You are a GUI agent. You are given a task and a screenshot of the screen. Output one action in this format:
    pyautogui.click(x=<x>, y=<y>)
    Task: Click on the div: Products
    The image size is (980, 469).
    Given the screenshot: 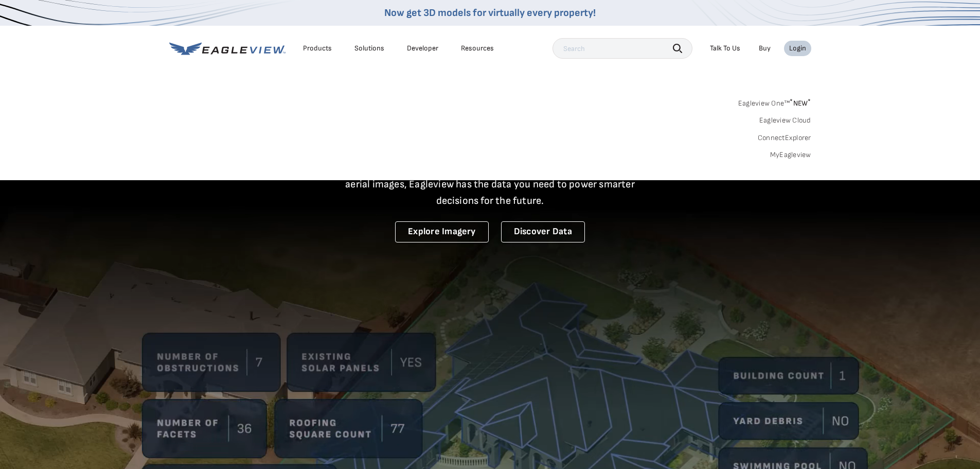 What is the action you would take?
    pyautogui.click(x=318, y=49)
    